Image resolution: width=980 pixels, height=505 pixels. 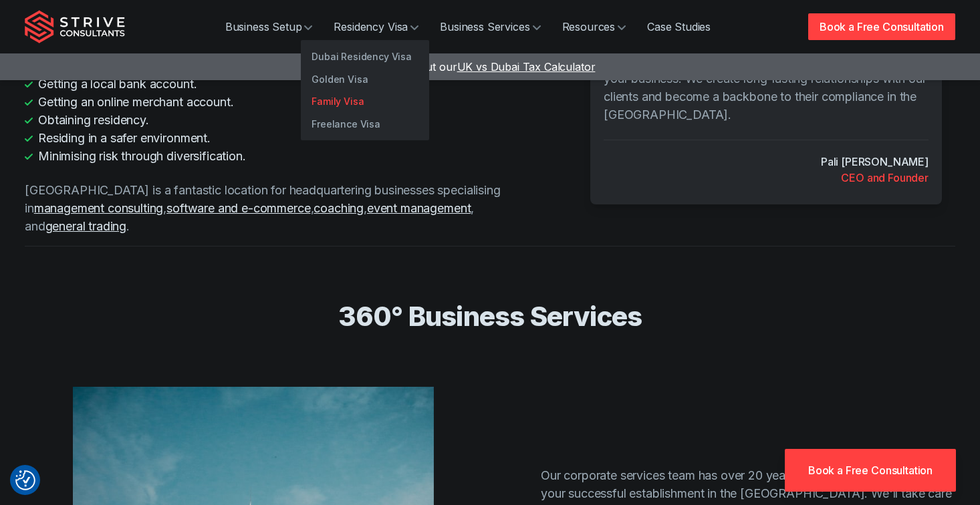 What do you see at coordinates (490, 316) in the screenshot?
I see `h2: 360° Business Services` at bounding box center [490, 316].